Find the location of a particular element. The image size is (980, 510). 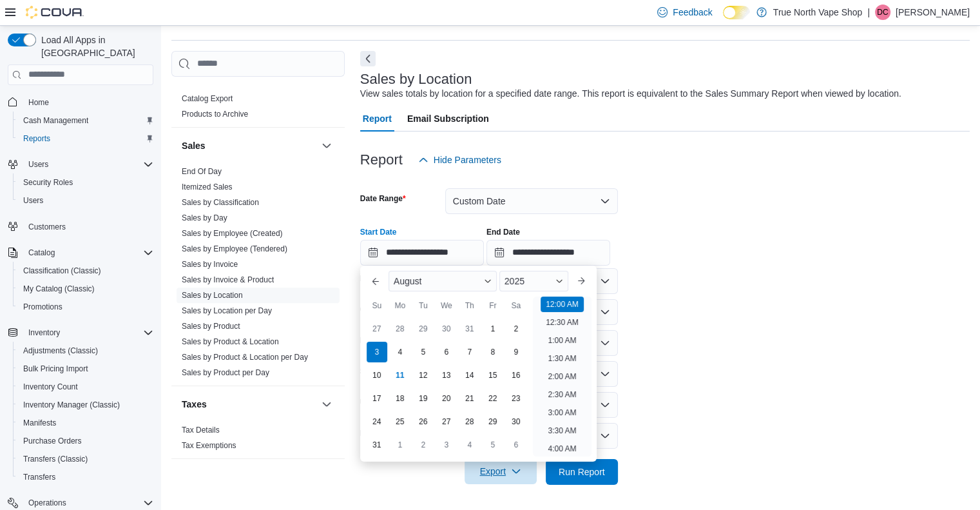

div: day-1 is located at coordinates (400, 445).